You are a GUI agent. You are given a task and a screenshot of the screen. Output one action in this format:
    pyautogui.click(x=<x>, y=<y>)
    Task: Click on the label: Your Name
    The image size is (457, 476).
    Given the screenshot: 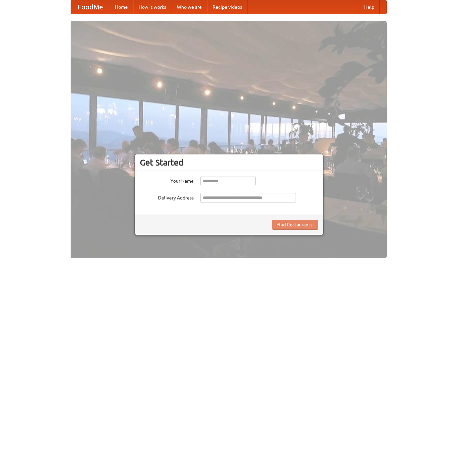 What is the action you would take?
    pyautogui.click(x=167, y=180)
    